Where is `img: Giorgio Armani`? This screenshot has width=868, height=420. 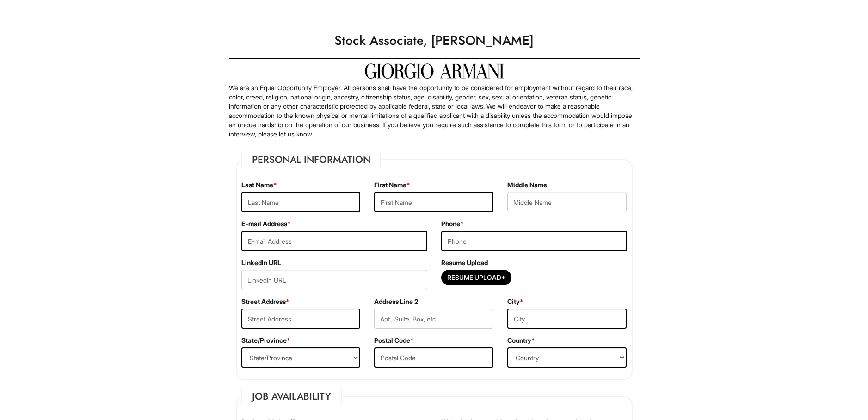 img: Giorgio Armani is located at coordinates (434, 71).